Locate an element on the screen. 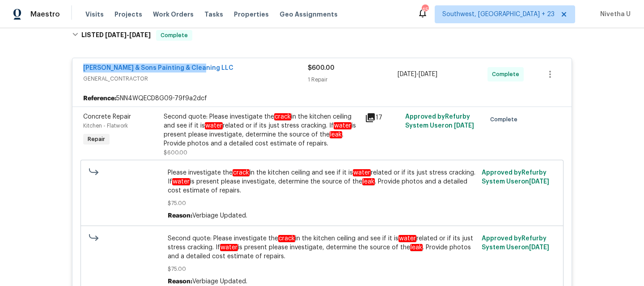 This screenshot has width=644, height=286. span: Second quote: Please investigate the in the kitchen ceiling and see if it is related or if its ju... is located at coordinates (322, 248).